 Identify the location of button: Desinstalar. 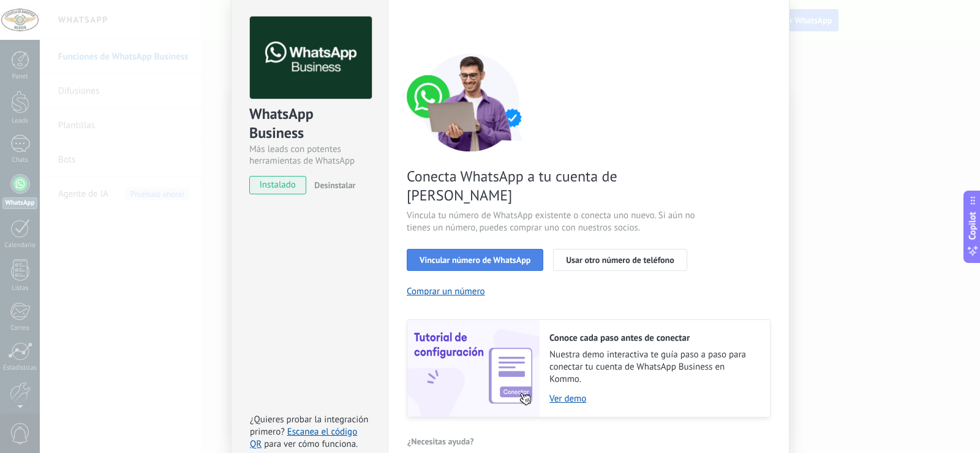
(332, 185).